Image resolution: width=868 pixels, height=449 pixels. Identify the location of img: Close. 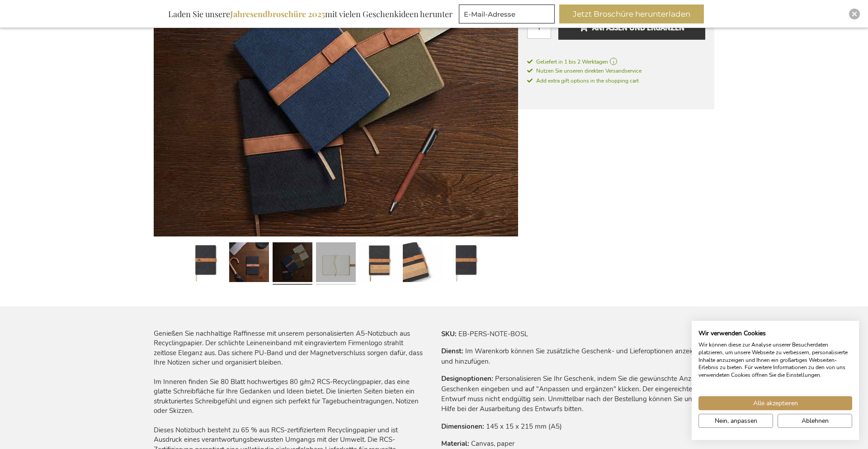
(854, 14).